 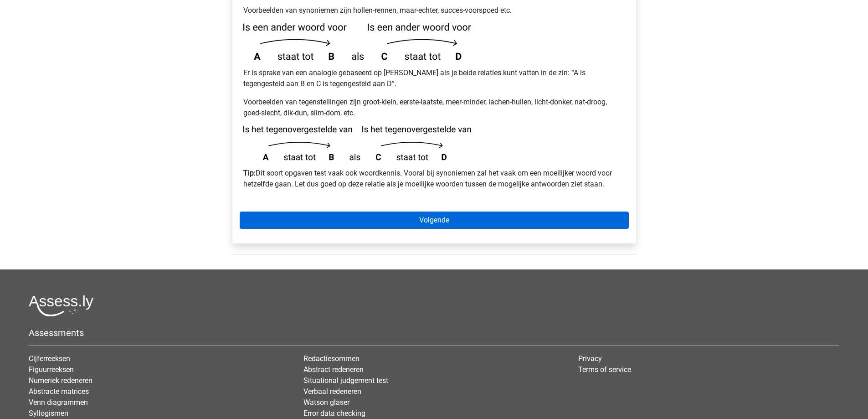 What do you see at coordinates (59, 392) in the screenshot?
I see `a: Abstracte matrices` at bounding box center [59, 392].